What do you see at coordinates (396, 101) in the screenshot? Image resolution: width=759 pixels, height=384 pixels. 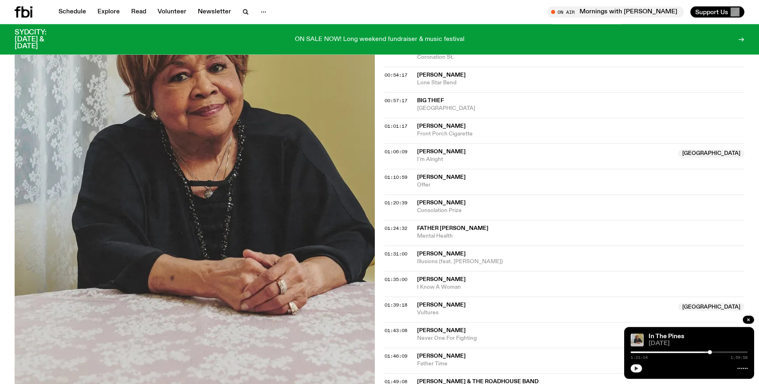 I see `span: 00:57:17` at bounding box center [396, 101].